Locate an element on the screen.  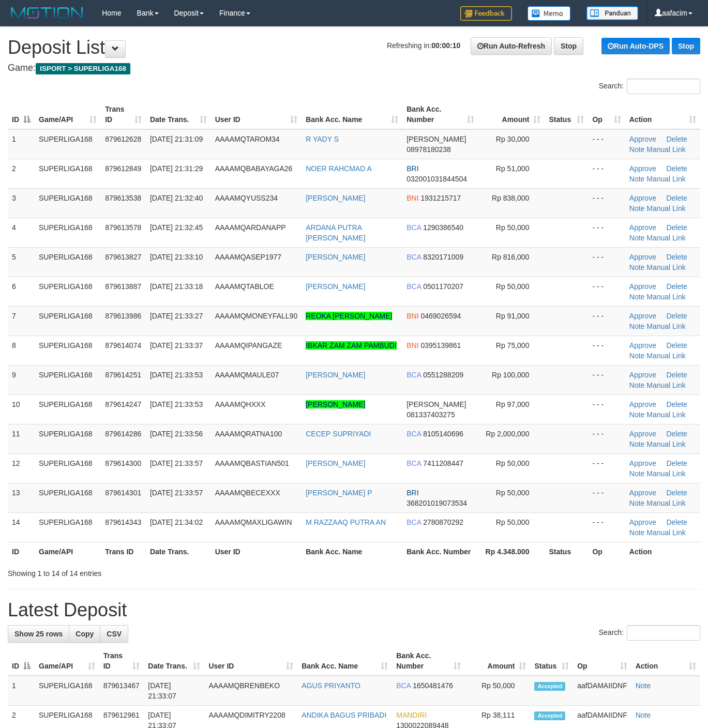
input: Search: is located at coordinates (664, 633).